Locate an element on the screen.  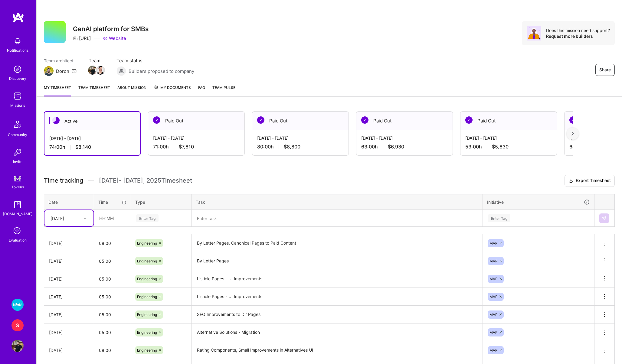
span: Builders proposed to company is located at coordinates (162, 71).